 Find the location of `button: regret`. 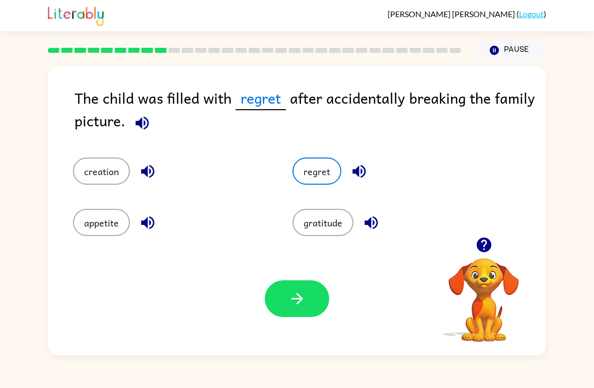

button: regret is located at coordinates (317, 171).